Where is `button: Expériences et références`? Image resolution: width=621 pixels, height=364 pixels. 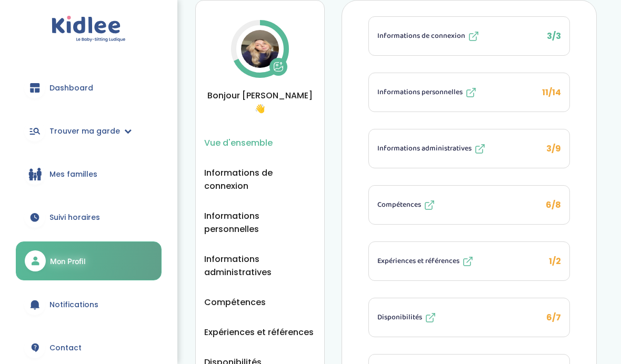
button: Expériences et références is located at coordinates (259, 332).